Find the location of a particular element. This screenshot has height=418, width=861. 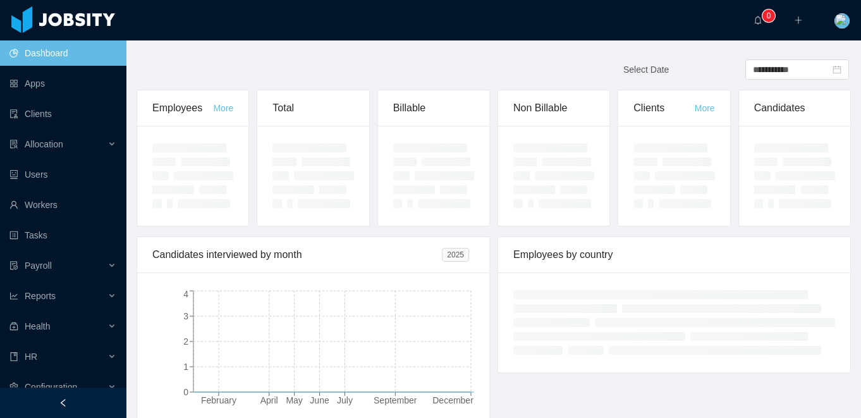

i: icon: calendar is located at coordinates (837, 70).